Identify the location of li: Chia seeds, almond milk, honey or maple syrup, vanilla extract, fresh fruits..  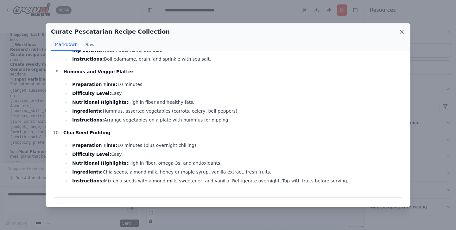
(236, 172).